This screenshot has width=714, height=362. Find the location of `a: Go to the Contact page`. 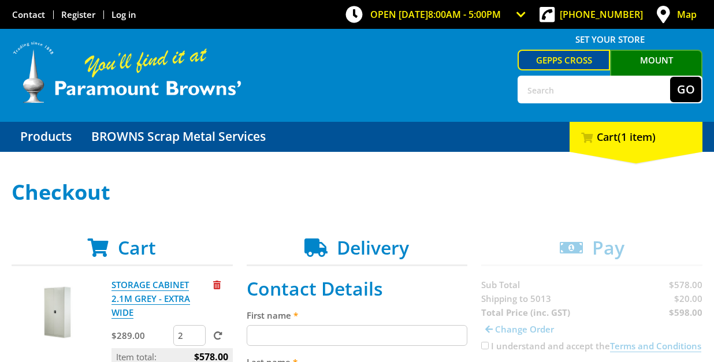

a: Go to the Contact page is located at coordinates (28, 14).